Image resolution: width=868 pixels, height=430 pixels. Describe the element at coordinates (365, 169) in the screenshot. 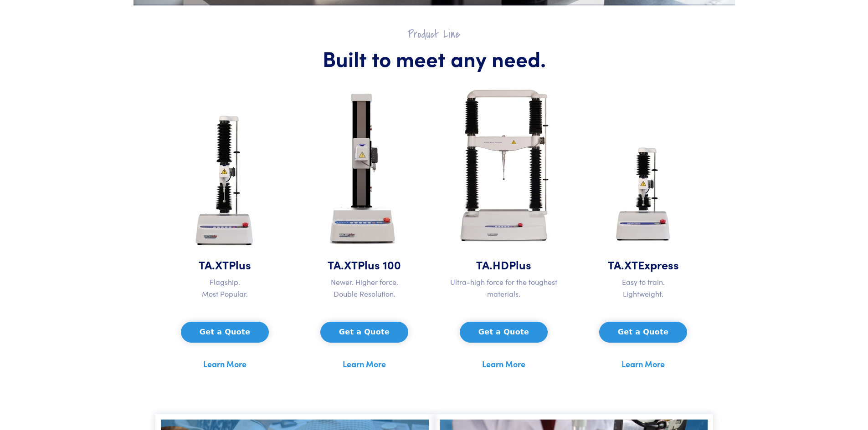

I see `img: ta-xt-100-analyzer.jpg` at that location.